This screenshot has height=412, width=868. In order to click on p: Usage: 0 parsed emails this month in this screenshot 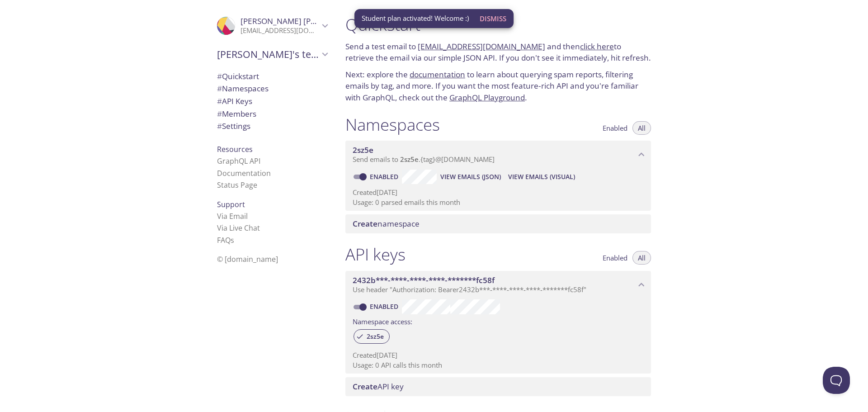, I will do `click(498, 203)`.